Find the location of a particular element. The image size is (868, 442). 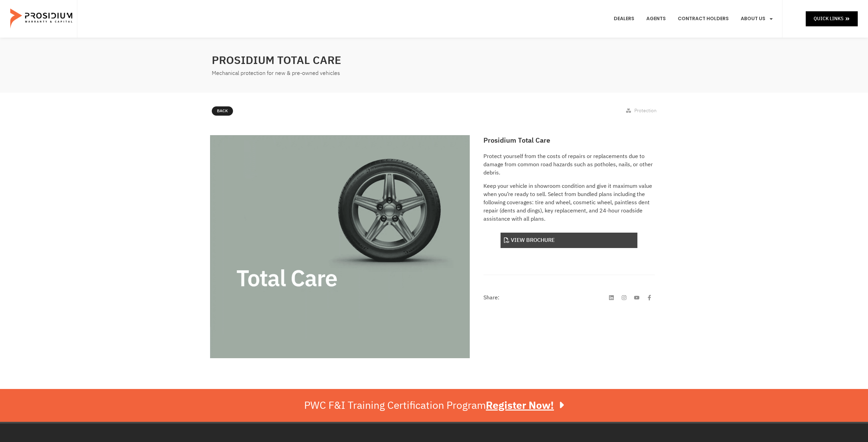

u: Register Now! is located at coordinates (520, 405).